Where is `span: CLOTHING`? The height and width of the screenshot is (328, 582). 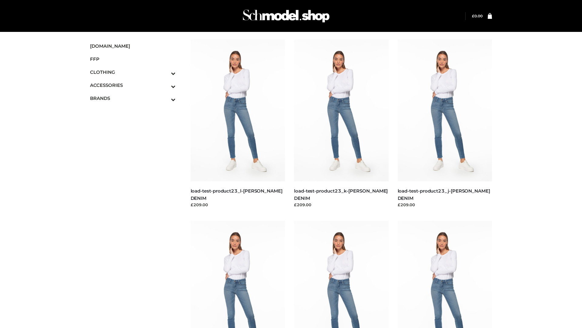
span: CLOTHING is located at coordinates (133, 72).